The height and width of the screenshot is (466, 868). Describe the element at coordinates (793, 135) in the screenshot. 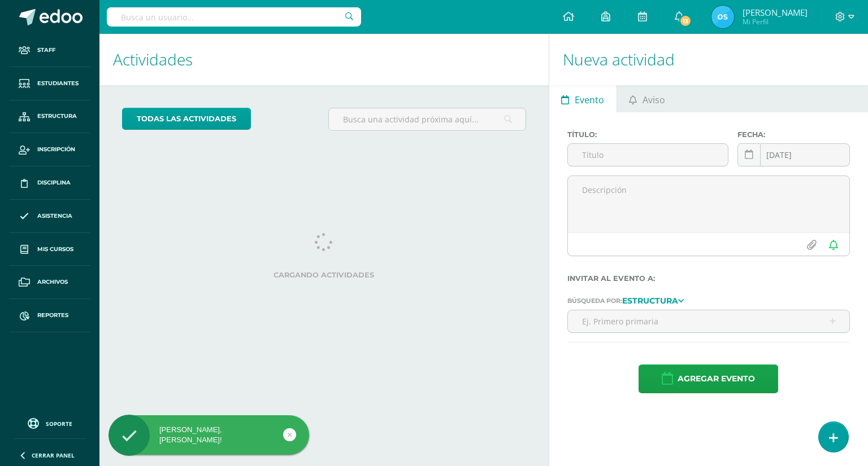

I see `label: Fecha:` at that location.